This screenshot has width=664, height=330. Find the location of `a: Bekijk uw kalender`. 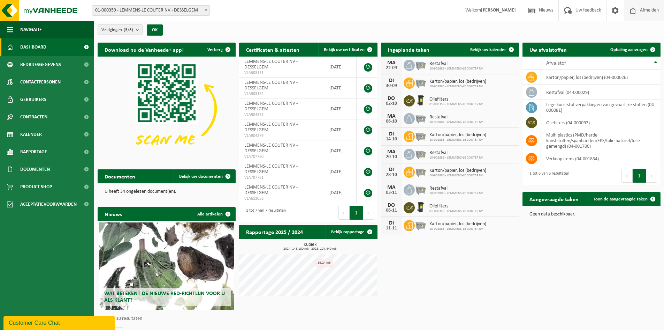

a: Bekijk uw kalender is located at coordinates (492, 50).